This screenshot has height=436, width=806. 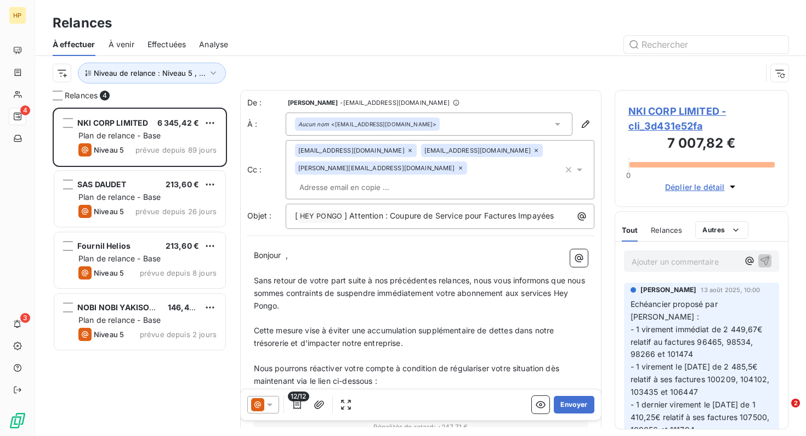 What do you see at coordinates (702, 144) in the screenshot?
I see `h3: 7 007,82 €` at bounding box center [702, 144].